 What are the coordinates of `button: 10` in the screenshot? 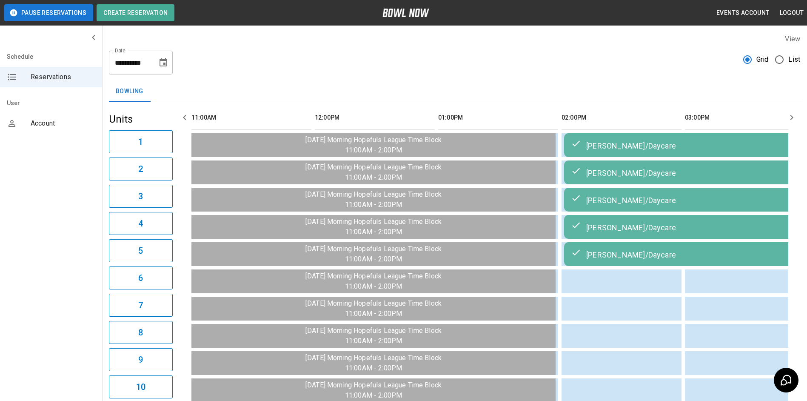 It's located at (141, 387).